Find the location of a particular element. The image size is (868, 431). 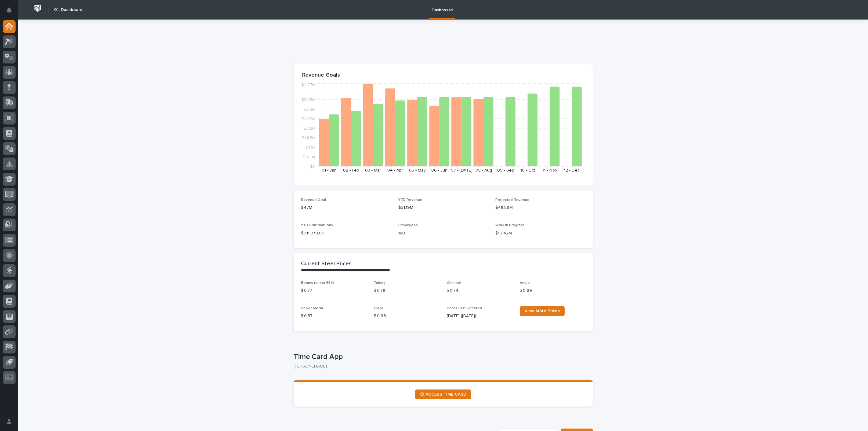

span: Plate is located at coordinates (379, 308).